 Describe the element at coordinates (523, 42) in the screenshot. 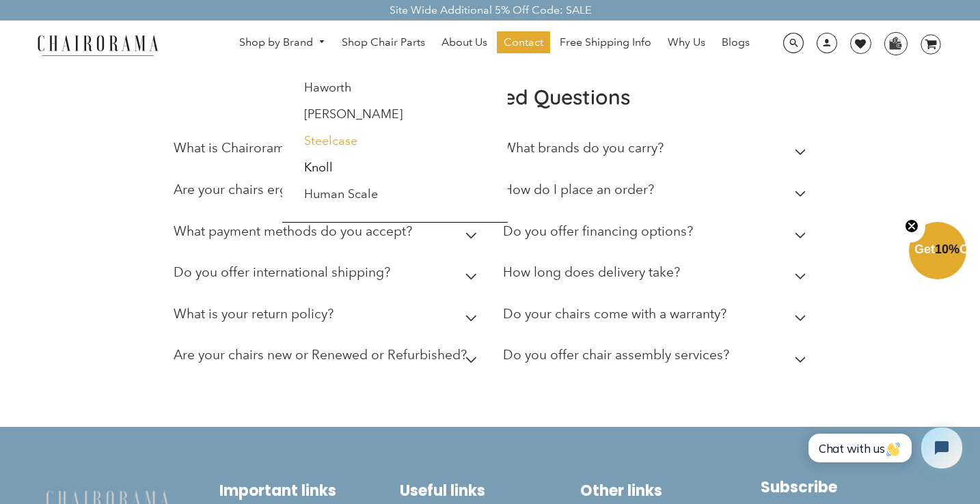

I see `a: Contact` at that location.